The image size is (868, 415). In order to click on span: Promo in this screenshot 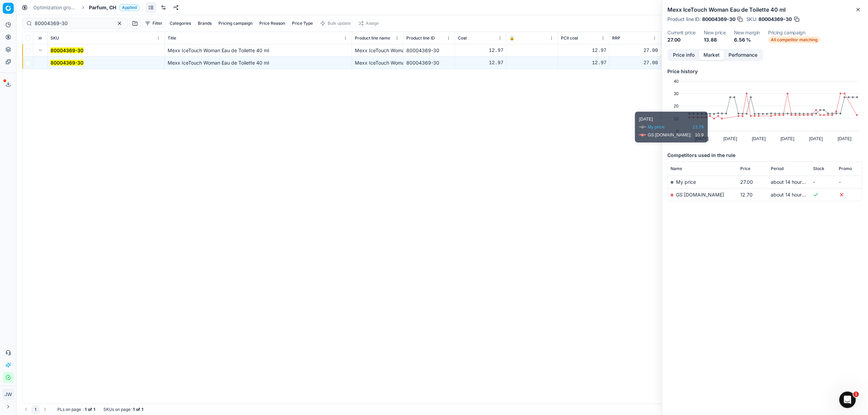, I will do `click(846, 169)`.